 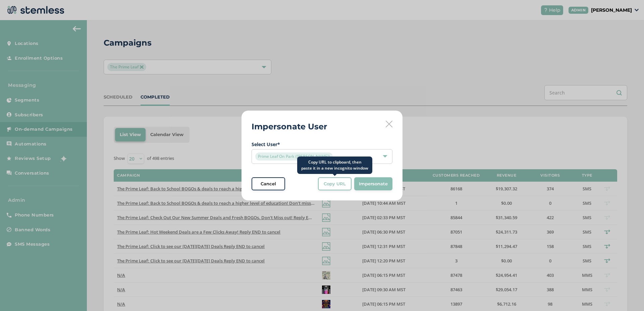 What do you see at coordinates (268, 184) in the screenshot?
I see `span: Cancel` at bounding box center [268, 184].